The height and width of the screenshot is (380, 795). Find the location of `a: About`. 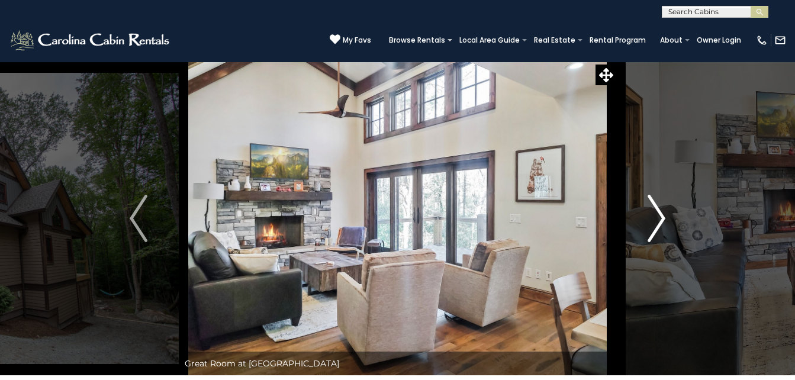

a: About is located at coordinates (672, 40).